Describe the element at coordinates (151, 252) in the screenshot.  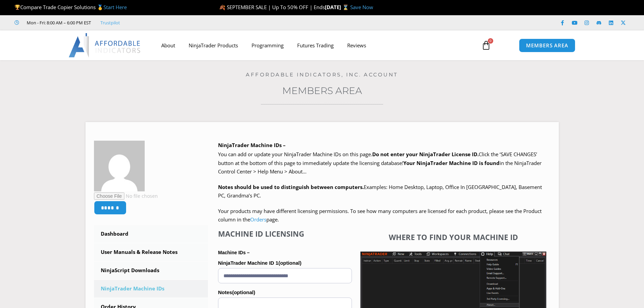
I see `a: User Manuals & Release Notes` at that location.